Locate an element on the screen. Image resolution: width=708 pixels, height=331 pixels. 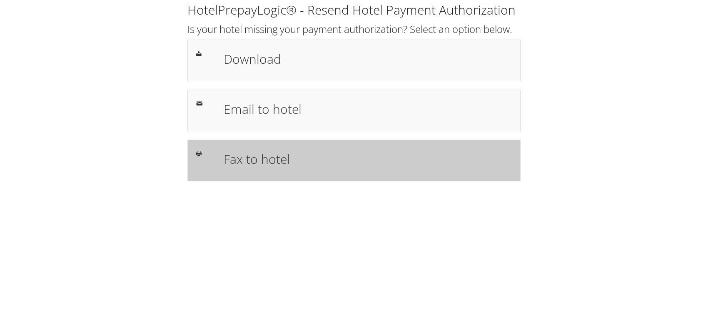
h1: Fax to hotel is located at coordinates (368, 159).